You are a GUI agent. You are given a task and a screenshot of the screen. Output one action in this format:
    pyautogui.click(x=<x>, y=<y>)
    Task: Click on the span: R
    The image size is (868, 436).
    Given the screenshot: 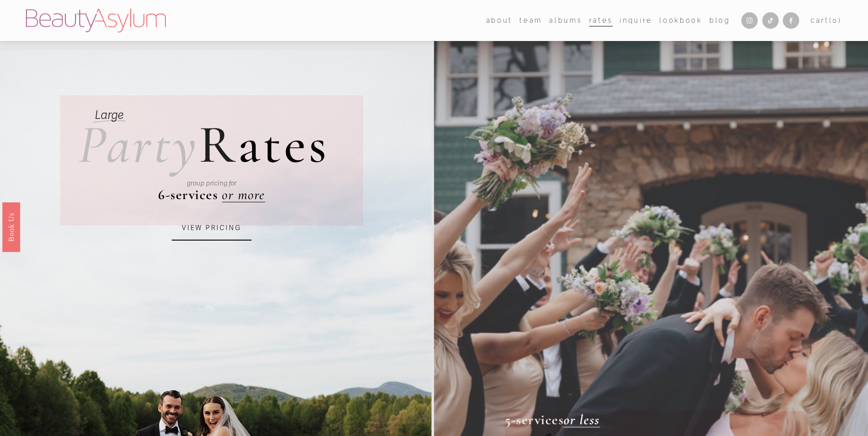 What is the action you would take?
    pyautogui.click(x=218, y=144)
    